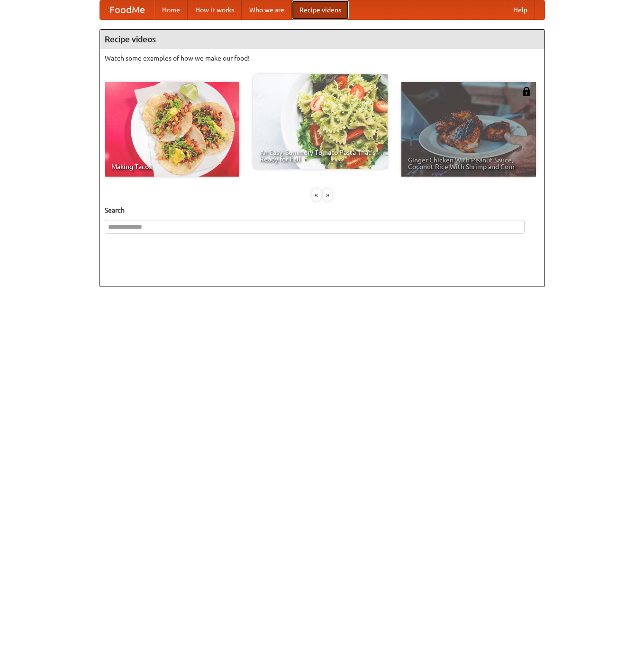 This screenshot has width=644, height=670. Describe the element at coordinates (527, 92) in the screenshot. I see `img: 483408.png` at that location.